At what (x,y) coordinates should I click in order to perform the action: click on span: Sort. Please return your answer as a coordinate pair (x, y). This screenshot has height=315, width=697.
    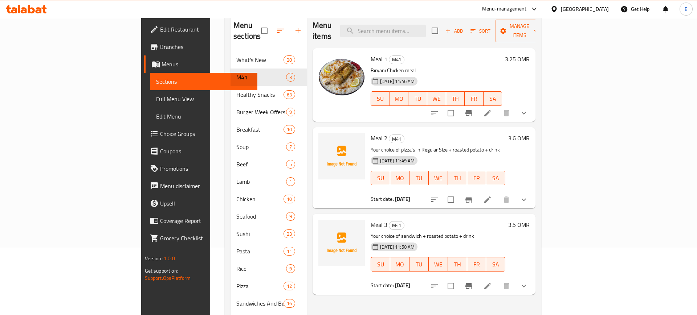
    Looking at the image, I should click on (480, 31).